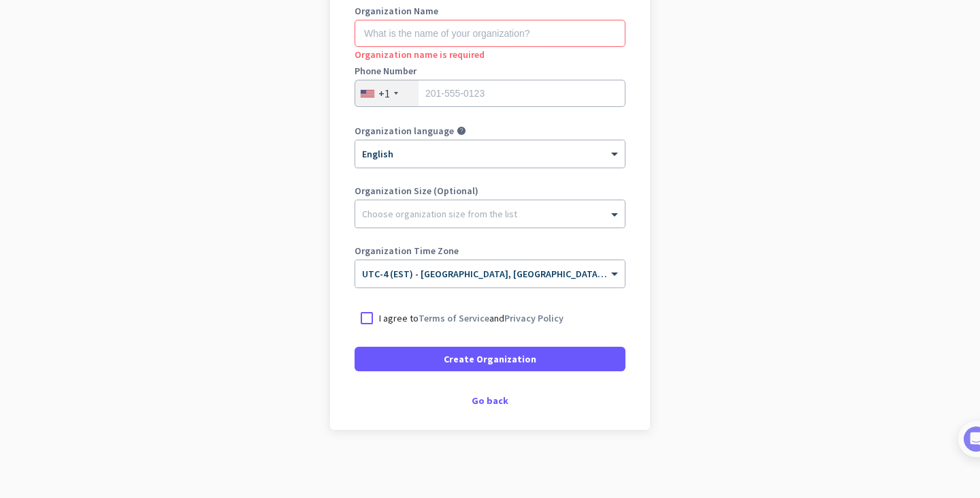 The image size is (980, 498). I want to click on label: Organization language, so click(404, 131).